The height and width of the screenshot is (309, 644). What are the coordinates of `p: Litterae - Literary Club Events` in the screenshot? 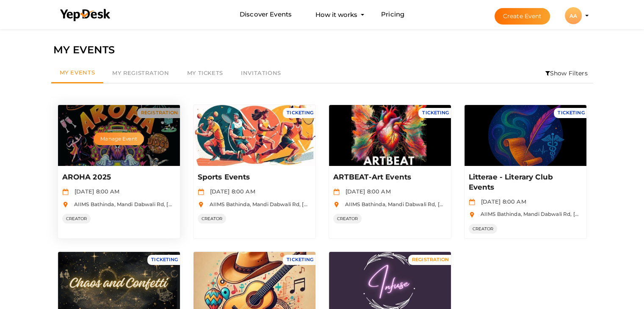 It's located at (524, 183).